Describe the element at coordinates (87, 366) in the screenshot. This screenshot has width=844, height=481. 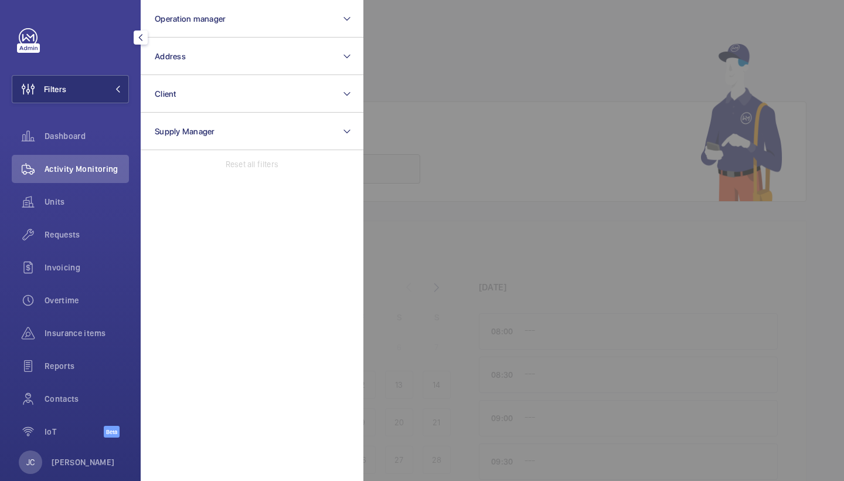
I see `span: Reports` at that location.